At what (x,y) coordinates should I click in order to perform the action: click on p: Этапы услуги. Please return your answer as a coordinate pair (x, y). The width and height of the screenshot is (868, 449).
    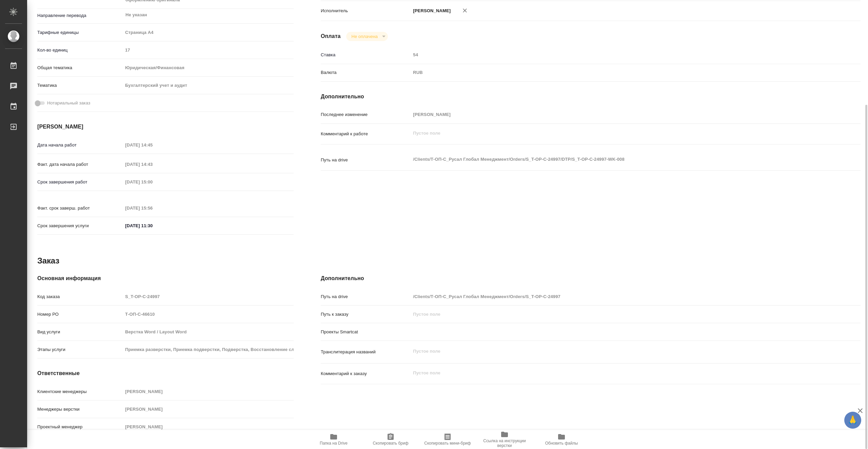
    Looking at the image, I should click on (80, 350).